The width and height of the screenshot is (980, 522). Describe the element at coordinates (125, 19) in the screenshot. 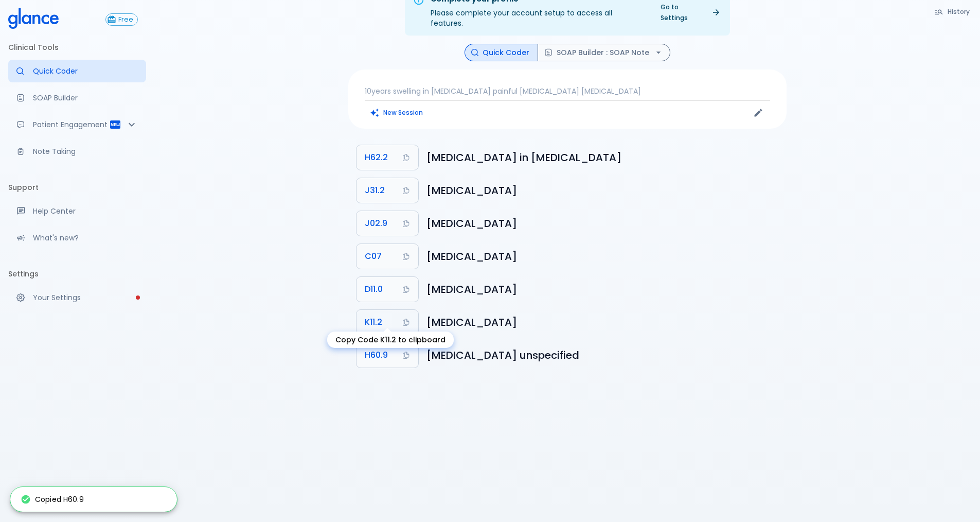

I see `a: Click to view or change your subscription` at that location.